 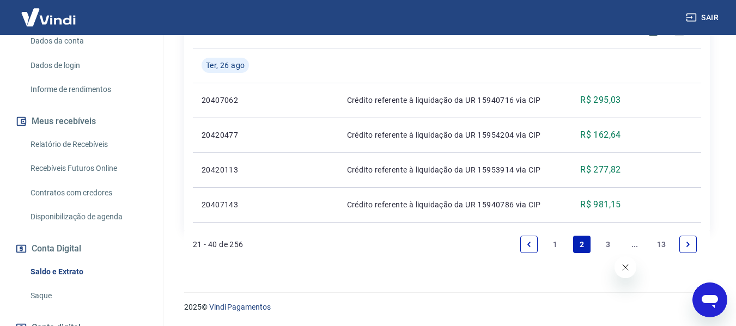 What do you see at coordinates (447, 307) in the screenshot?
I see `p: 2025 ©` at bounding box center [447, 307].